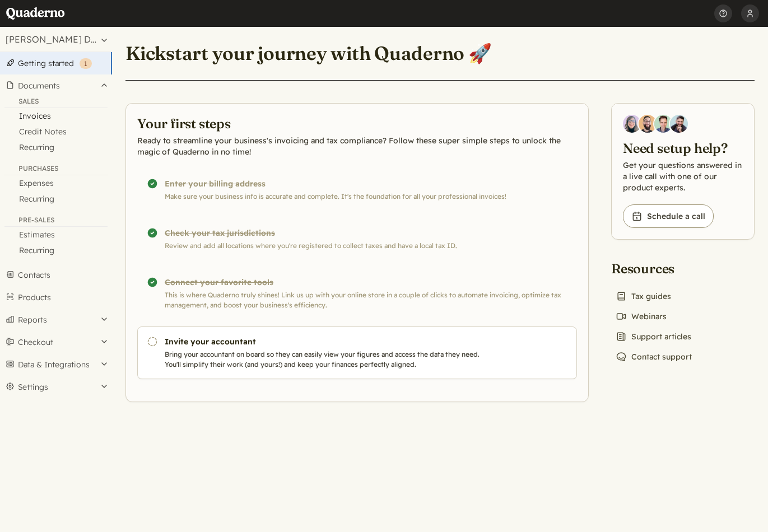  Describe the element at coordinates (631, 124) in the screenshot. I see `img: Diana Carrasco, Account Executive at Quaderno` at that location.